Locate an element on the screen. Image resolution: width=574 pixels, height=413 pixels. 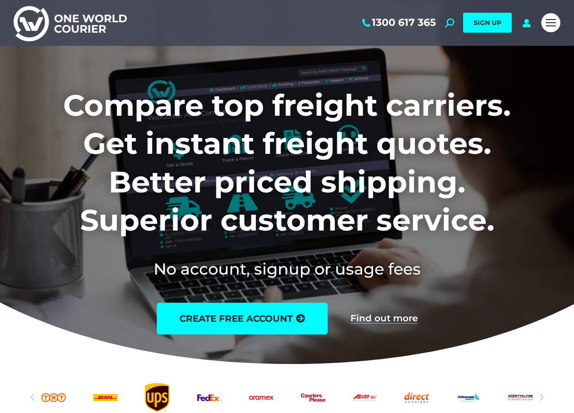
a: Find out more is located at coordinates (384, 319).